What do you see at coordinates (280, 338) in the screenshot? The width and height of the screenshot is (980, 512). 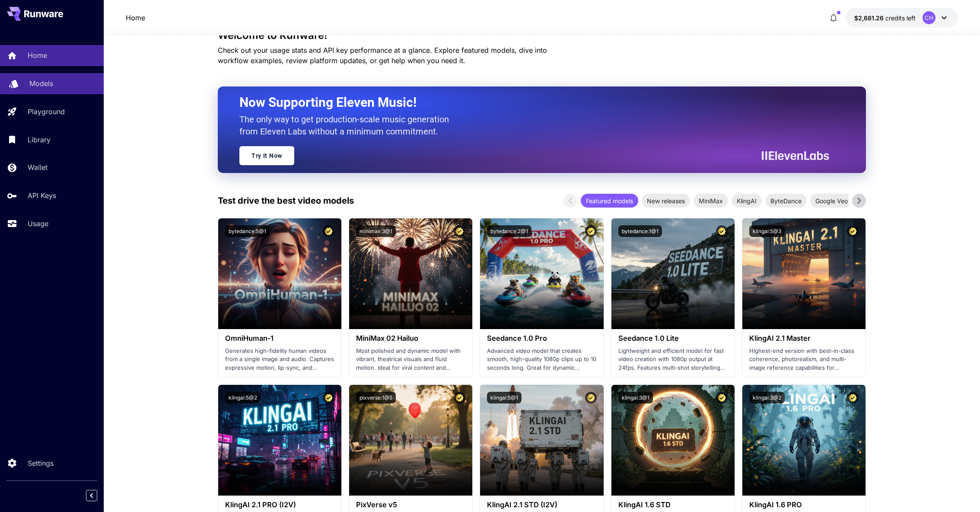 I see `h3: OmniHuman‑1` at bounding box center [280, 338].